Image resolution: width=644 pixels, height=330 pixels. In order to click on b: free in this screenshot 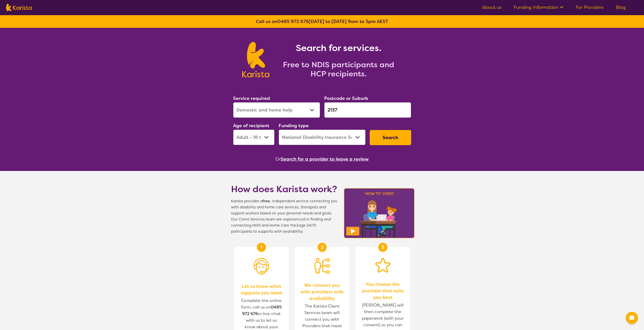, I will do `click(266, 201)`.